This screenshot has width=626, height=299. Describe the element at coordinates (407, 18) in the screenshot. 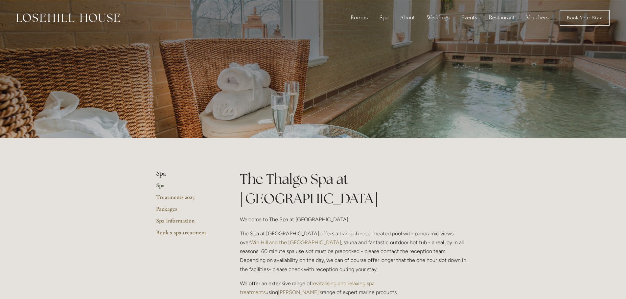

I see `div: About` at that location.